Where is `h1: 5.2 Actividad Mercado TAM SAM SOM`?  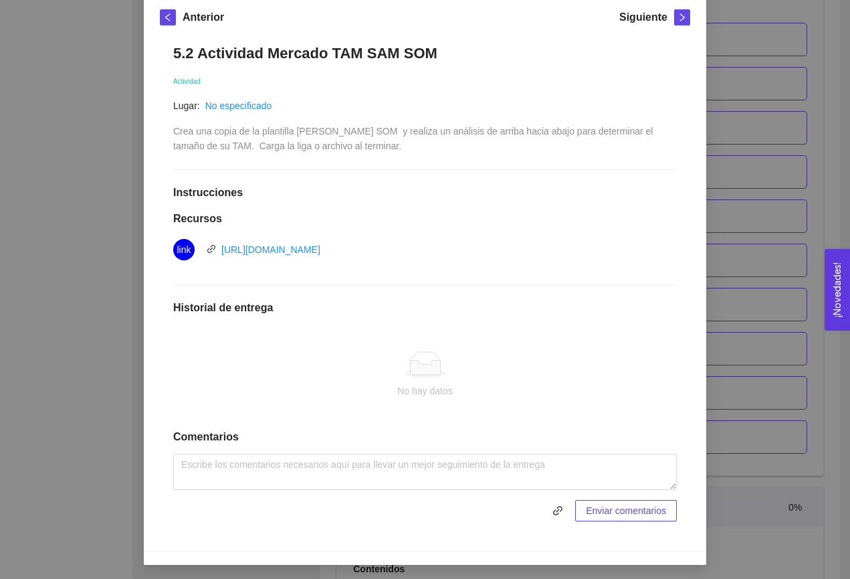 h1: 5.2 Actividad Mercado TAM SAM SOM is located at coordinates (425, 53).